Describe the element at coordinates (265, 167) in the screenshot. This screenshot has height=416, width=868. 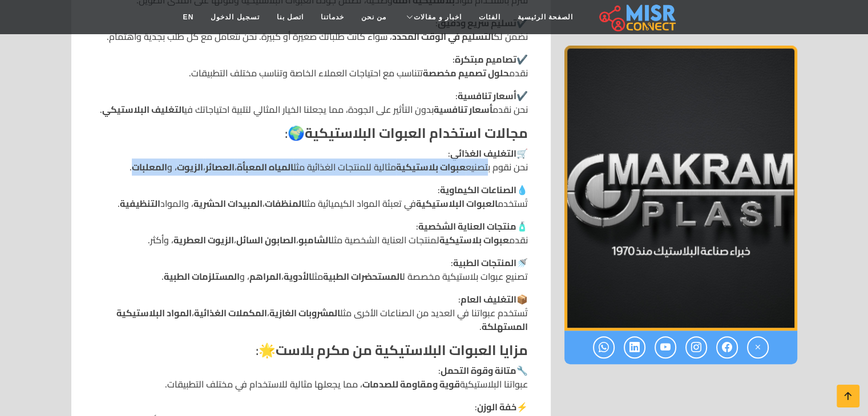
I see `strong: المياه المعبأة` at that location.